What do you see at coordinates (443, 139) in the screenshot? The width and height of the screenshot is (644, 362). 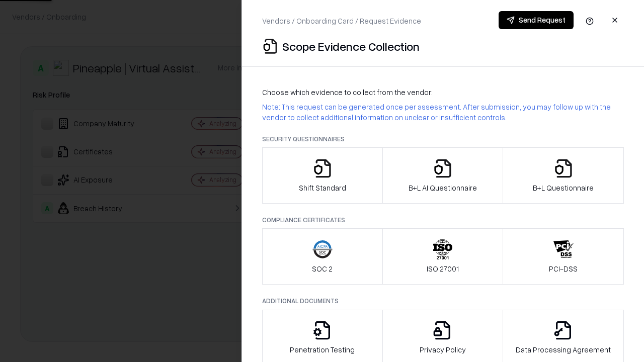 I see `p: Security Questionnaires` at bounding box center [443, 139].